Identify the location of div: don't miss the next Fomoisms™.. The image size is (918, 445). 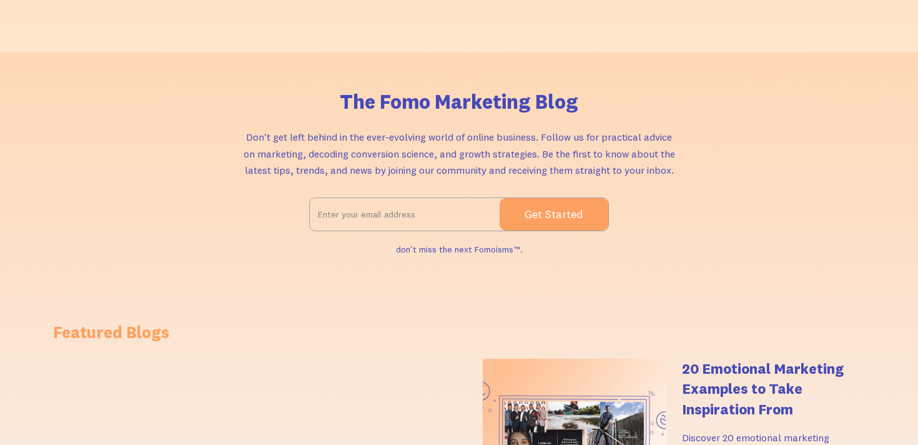
(459, 249).